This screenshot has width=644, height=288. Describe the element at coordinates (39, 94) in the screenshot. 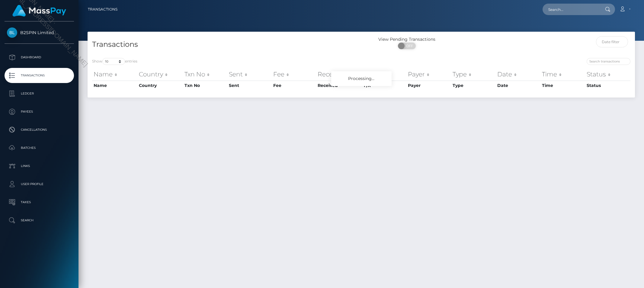

I see `p: Ledger` at that location.